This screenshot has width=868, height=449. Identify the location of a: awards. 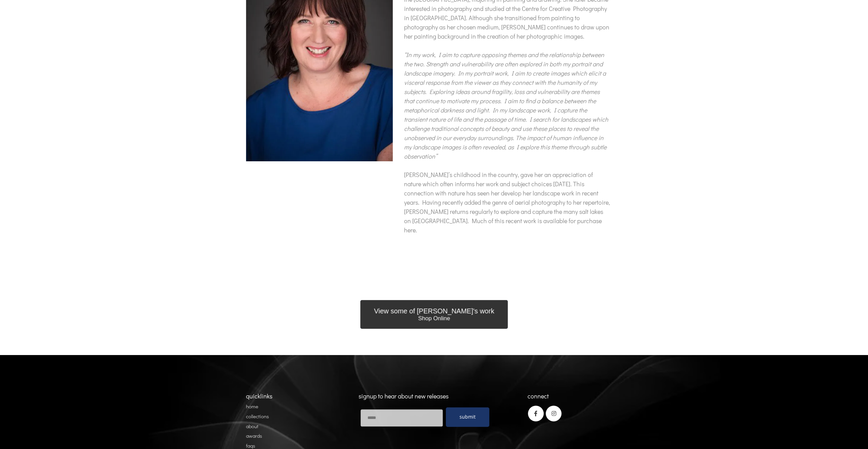
(254, 435).